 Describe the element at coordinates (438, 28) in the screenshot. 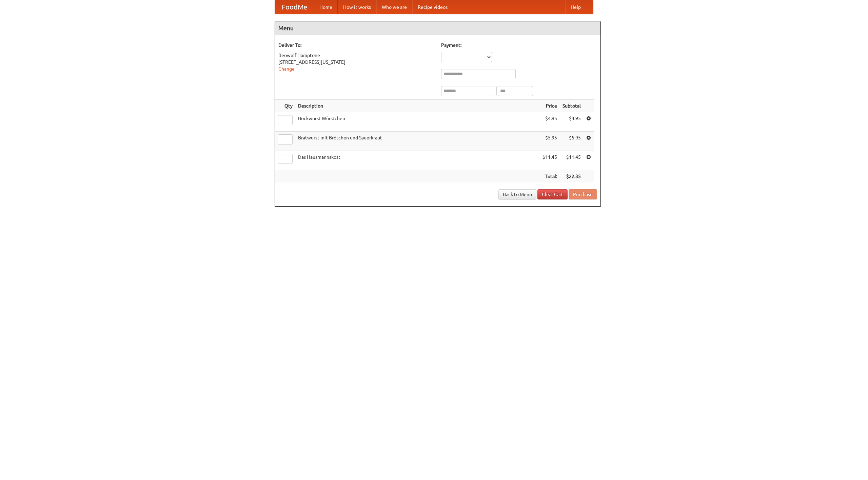

I see `h4: Menu` at that location.